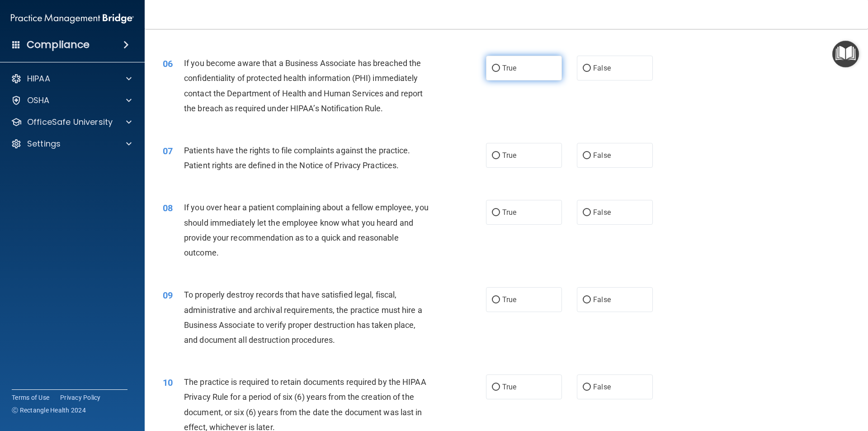 The height and width of the screenshot is (431, 868). Describe the element at coordinates (71, 144) in the screenshot. I see `a: Settings` at that location.